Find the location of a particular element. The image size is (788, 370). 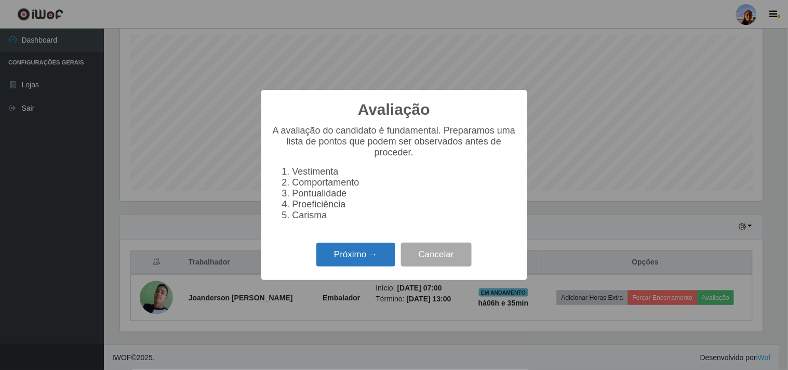

li: Comportamento is located at coordinates (405, 182).